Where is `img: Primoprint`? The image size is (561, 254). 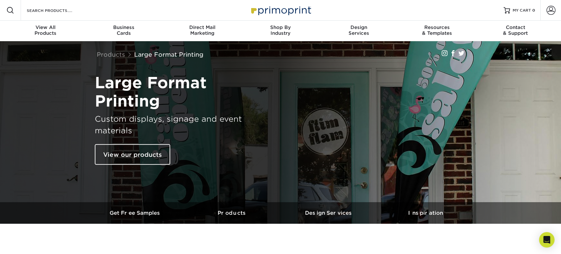 img: Primoprint is located at coordinates (280, 10).